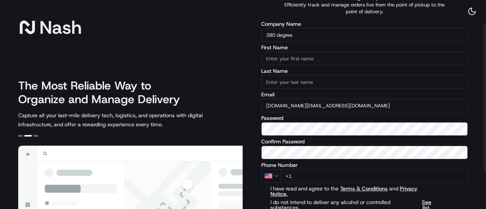  What do you see at coordinates (364, 71) in the screenshot?
I see `label: Last Name` at bounding box center [364, 71].